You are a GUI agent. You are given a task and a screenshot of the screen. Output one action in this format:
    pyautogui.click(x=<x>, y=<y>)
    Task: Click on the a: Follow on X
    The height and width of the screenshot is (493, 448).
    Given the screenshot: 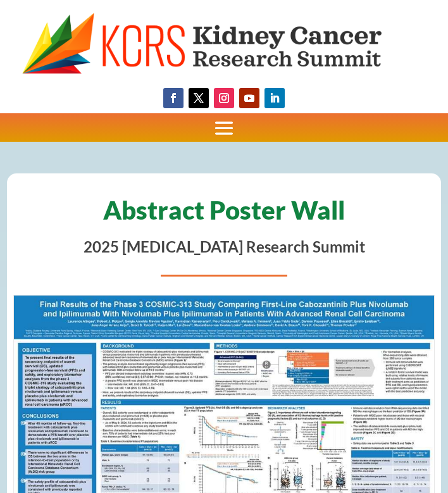 What is the action you would take?
    pyautogui.click(x=198, y=98)
    